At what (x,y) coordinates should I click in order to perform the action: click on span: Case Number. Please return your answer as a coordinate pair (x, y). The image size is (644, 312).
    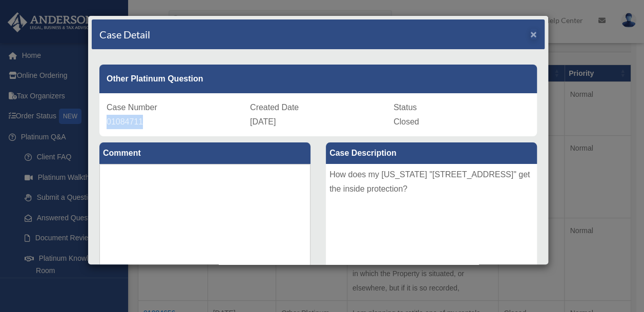
    Looking at the image, I should click on (132, 107).